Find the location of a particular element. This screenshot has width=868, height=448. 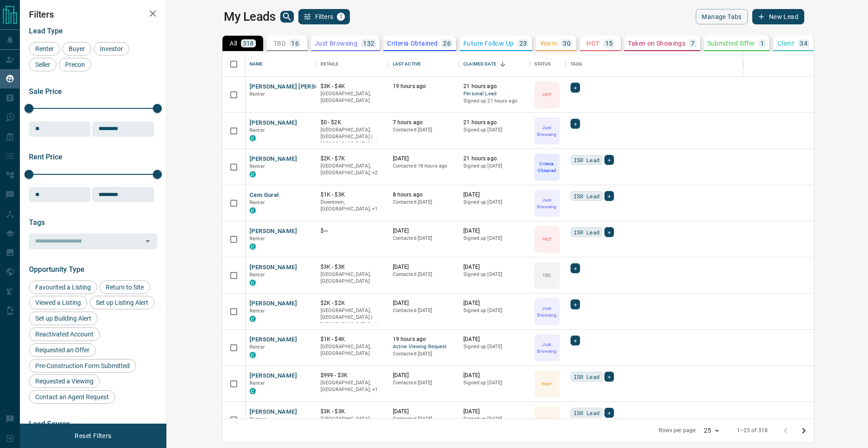

p: $2K - $2K is located at coordinates (352, 304).